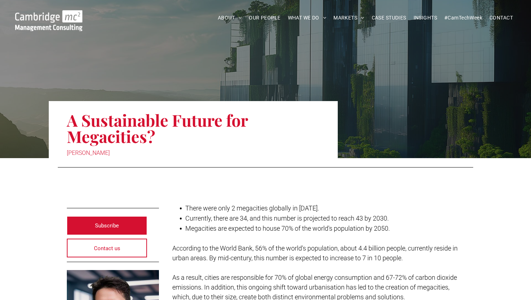  I want to click on a: CASE STUDIES, so click(389, 18).